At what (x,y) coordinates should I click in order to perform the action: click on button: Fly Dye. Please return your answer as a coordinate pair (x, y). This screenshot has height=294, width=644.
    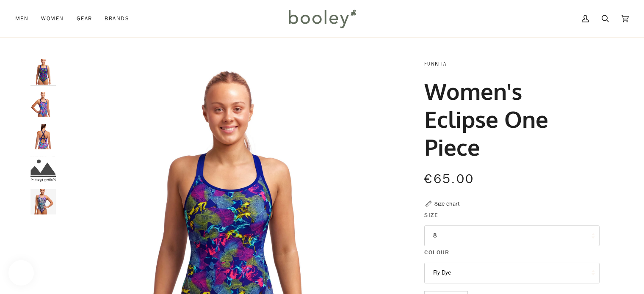
    Looking at the image, I should click on (512, 273).